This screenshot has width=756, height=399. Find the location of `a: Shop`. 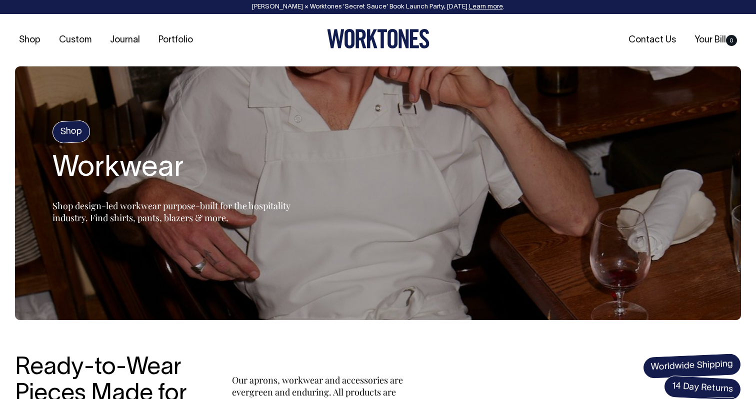

a: Shop is located at coordinates (29, 40).